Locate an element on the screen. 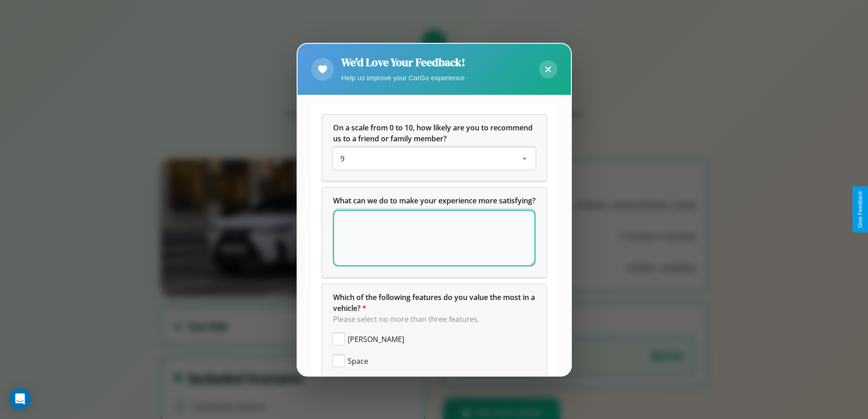 The width and height of the screenshot is (868, 419). h5: On a scale from 0 to 10, how likely are you to recommend us to a friend or family member? is located at coordinates (434, 133).